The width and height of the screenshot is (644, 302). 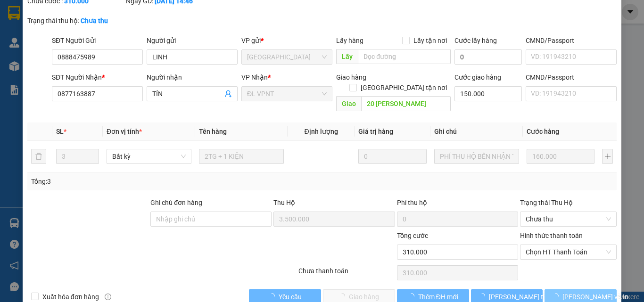 What do you see at coordinates (438, 297) in the screenshot?
I see `span: Thêm ĐH mới` at bounding box center [438, 297].